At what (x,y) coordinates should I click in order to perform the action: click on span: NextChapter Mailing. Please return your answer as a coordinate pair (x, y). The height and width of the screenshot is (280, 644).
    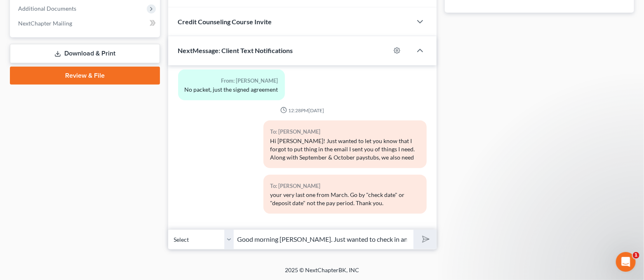
    Looking at the image, I should click on (45, 23).